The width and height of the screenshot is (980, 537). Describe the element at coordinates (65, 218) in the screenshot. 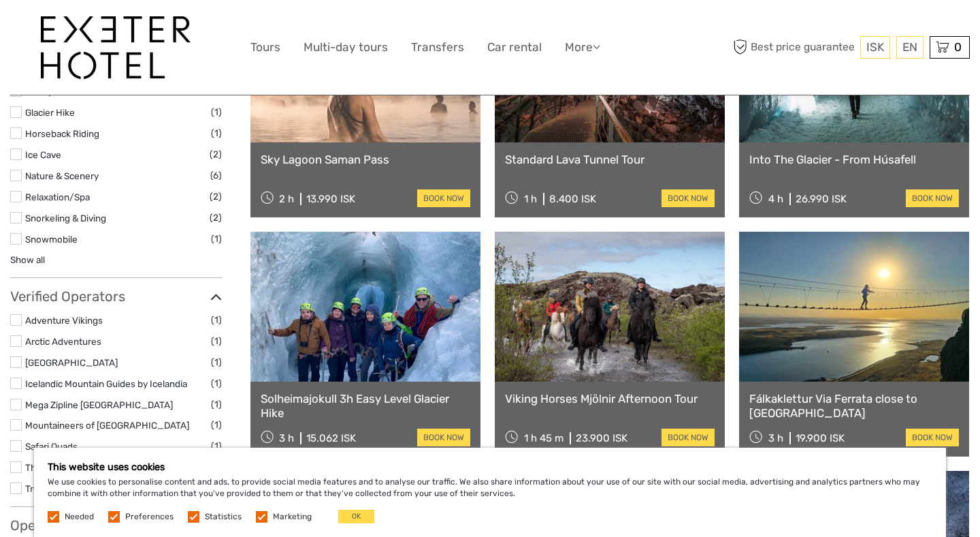

I see `a: Snorkeling & Diving` at that location.